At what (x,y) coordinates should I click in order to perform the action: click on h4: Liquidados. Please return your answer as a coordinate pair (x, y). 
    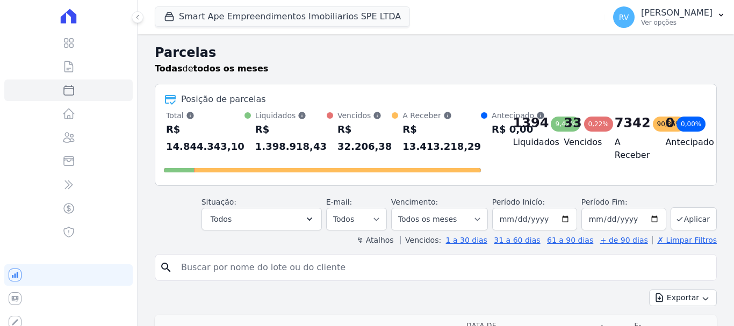
    Looking at the image, I should click on (530, 142).